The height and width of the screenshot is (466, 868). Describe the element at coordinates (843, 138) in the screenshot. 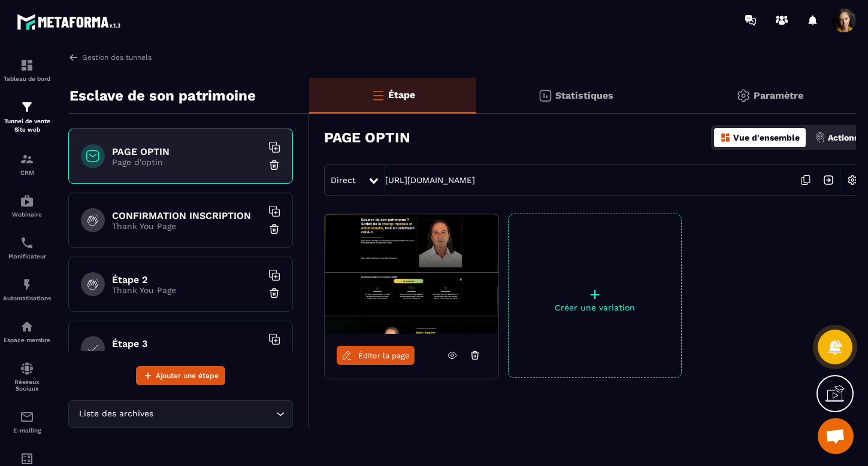

I see `p: Actions` at that location.